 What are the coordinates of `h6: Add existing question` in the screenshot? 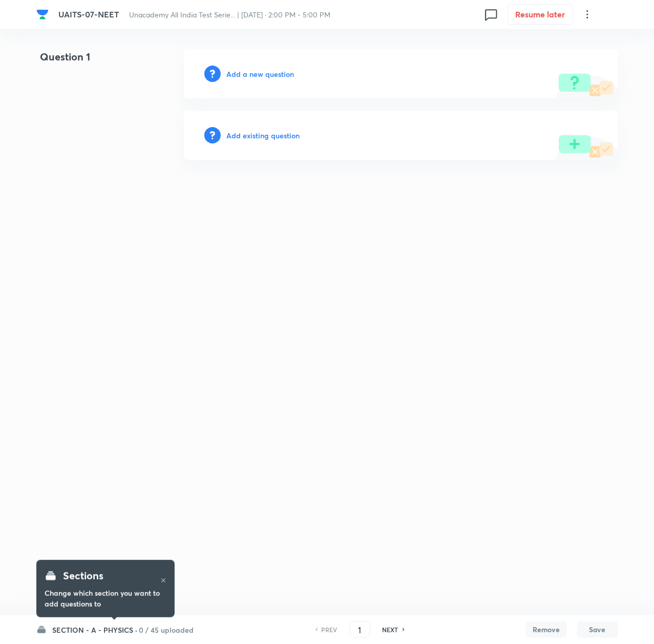 It's located at (263, 135).